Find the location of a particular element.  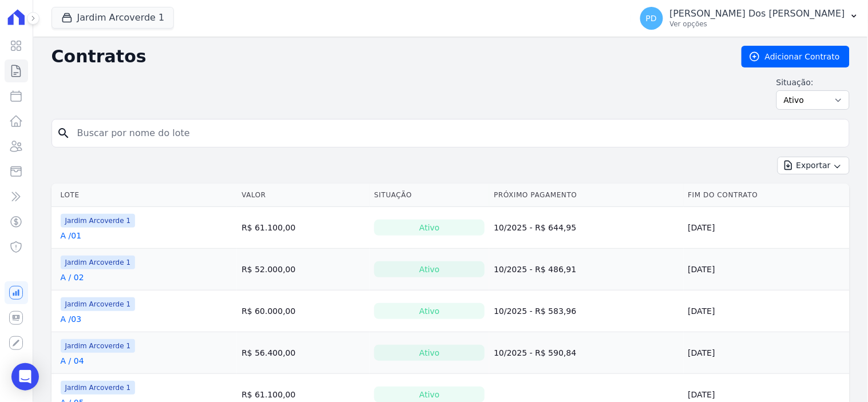

a: A / 02 is located at coordinates (72, 278).